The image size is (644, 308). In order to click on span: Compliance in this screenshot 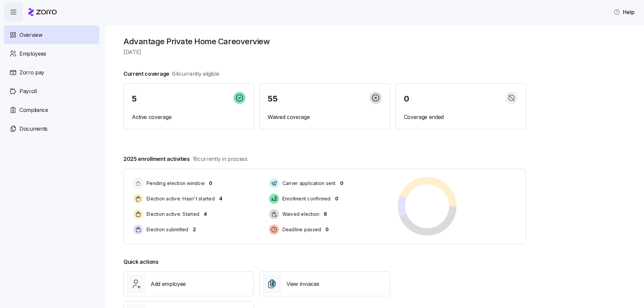, I will do `click(34, 110)`.